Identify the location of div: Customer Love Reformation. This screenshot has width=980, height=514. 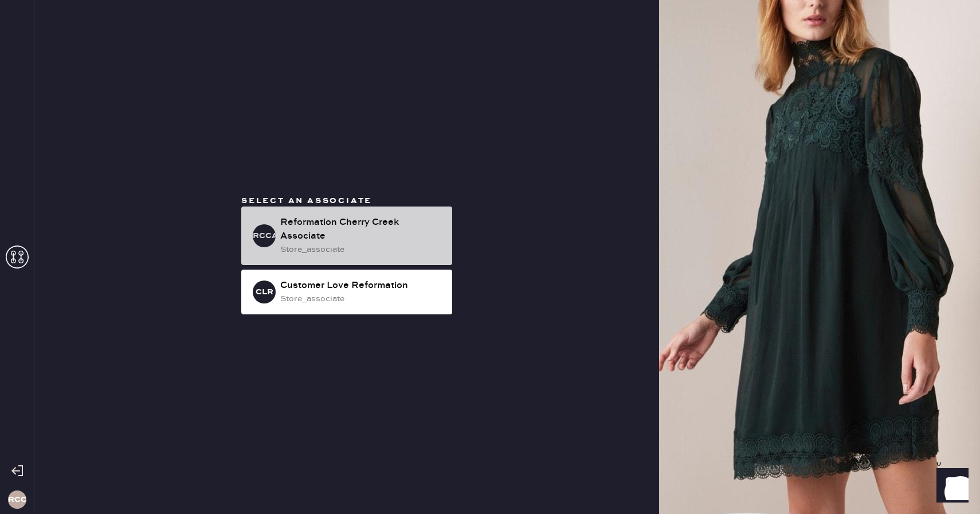
(362, 286).